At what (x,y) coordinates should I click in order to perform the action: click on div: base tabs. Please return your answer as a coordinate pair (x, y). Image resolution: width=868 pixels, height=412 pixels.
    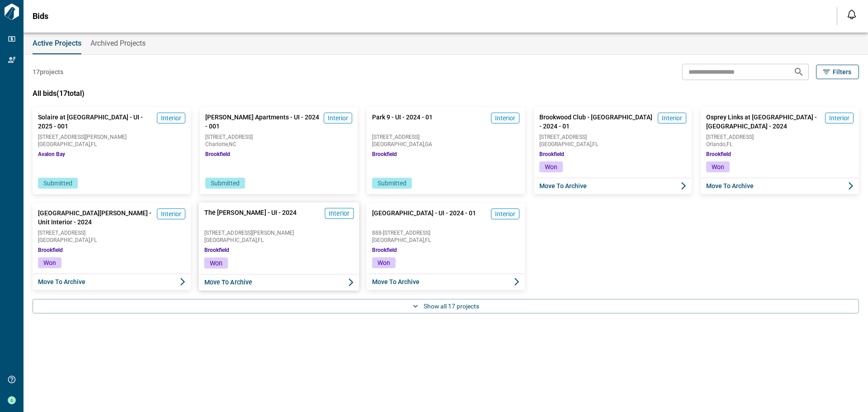
    Looking at the image, I should click on (446, 43).